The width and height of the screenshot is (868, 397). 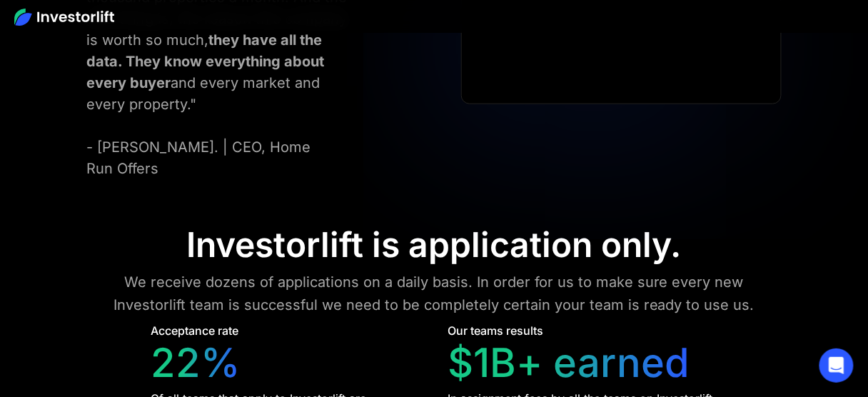 I want to click on div: Open Intercom Messenger, so click(x=837, y=366).